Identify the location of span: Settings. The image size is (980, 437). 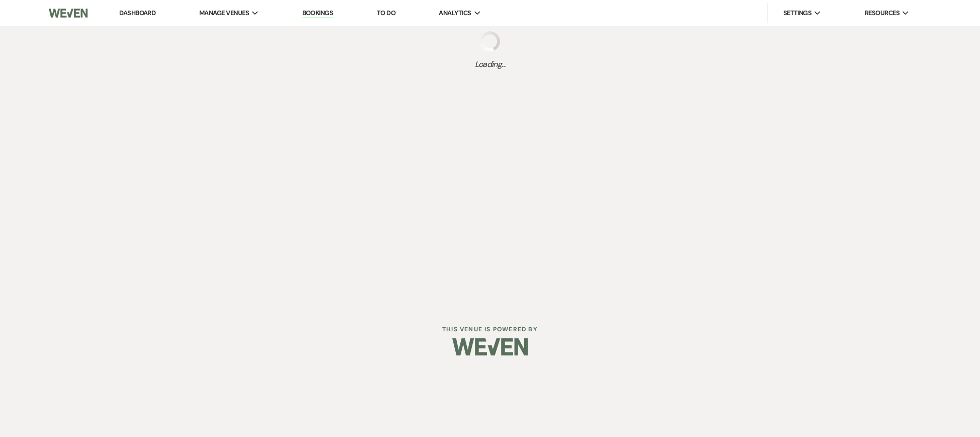
(797, 13).